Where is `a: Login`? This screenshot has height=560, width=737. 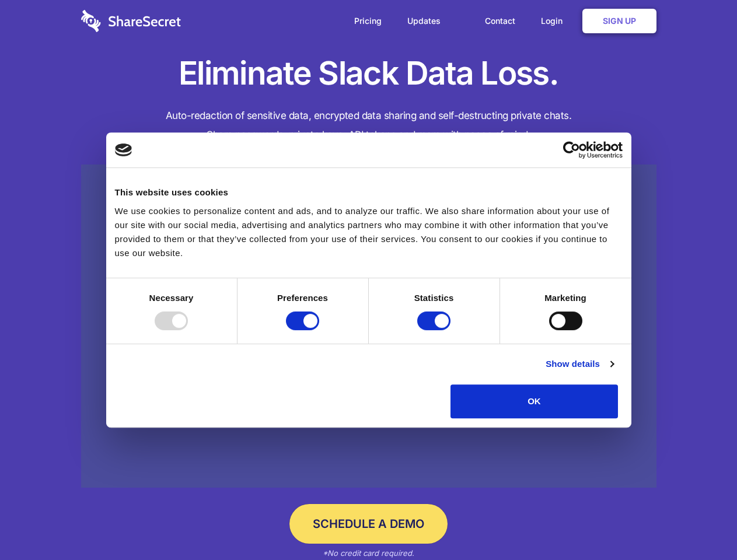
a: Login is located at coordinates (554, 21).